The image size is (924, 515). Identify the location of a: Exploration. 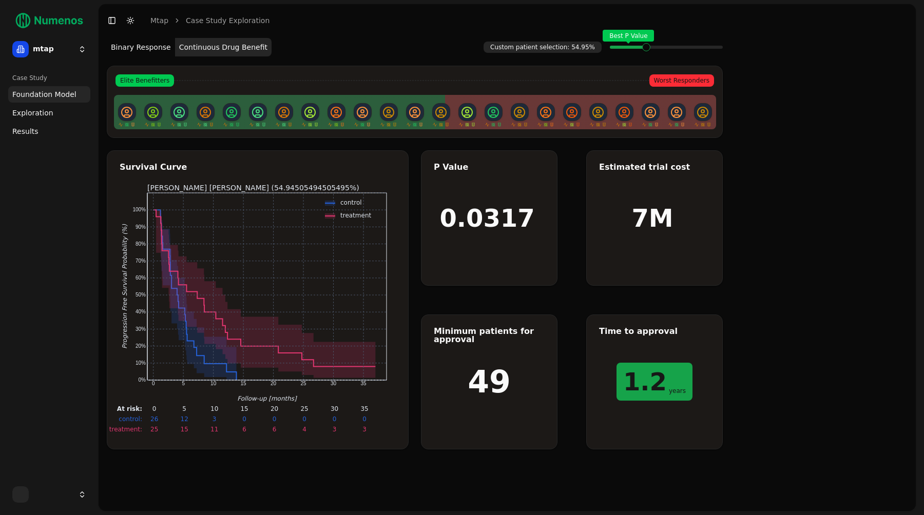
(49, 113).